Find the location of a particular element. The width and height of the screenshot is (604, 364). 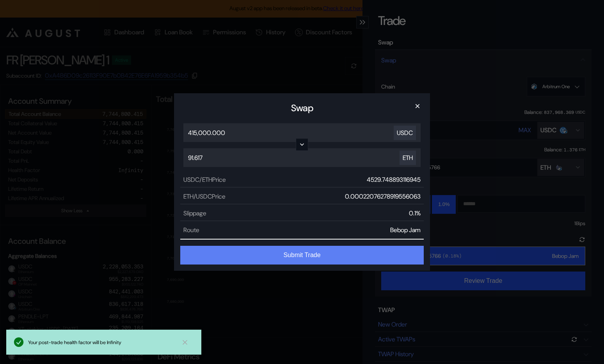

code: 0.1 % is located at coordinates (415, 213).